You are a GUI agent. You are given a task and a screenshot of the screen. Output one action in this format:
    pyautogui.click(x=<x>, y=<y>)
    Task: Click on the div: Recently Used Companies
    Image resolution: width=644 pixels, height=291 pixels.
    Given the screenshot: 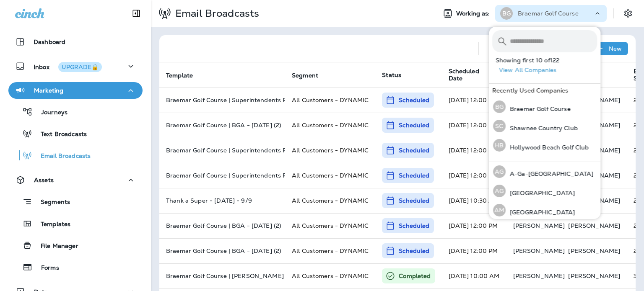 What is the action you would take?
    pyautogui.click(x=544, y=90)
    